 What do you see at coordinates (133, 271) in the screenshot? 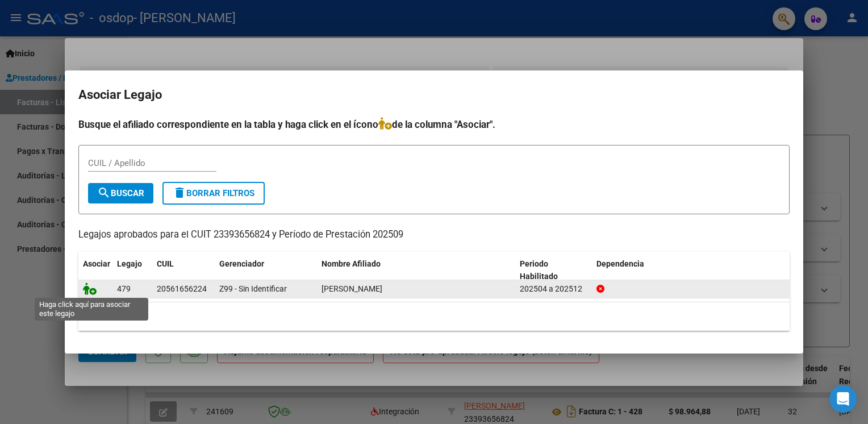
I see `datatable-header-cell: Legajo` at bounding box center [133, 271].